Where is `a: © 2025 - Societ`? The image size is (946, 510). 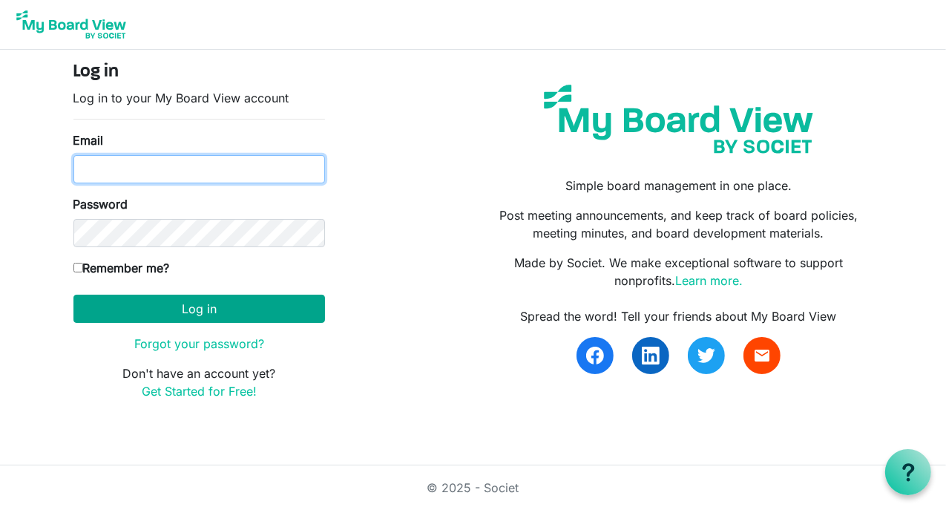
a: © 2025 - Societ is located at coordinates (474, 488).